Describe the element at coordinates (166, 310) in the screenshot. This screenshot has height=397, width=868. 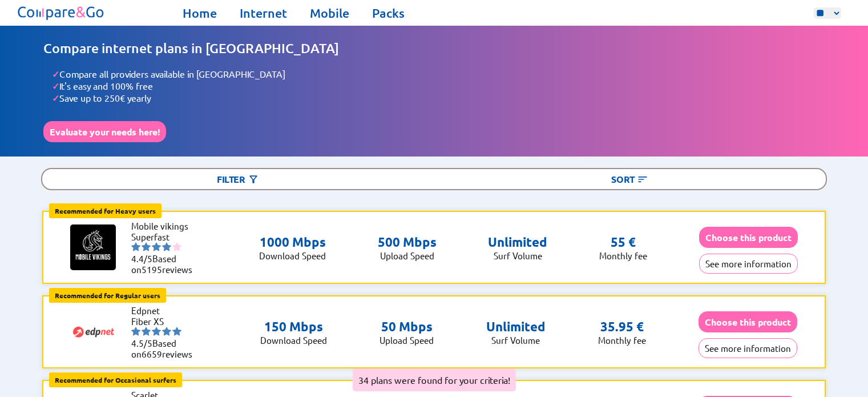
I see `li: Edpnet` at that location.